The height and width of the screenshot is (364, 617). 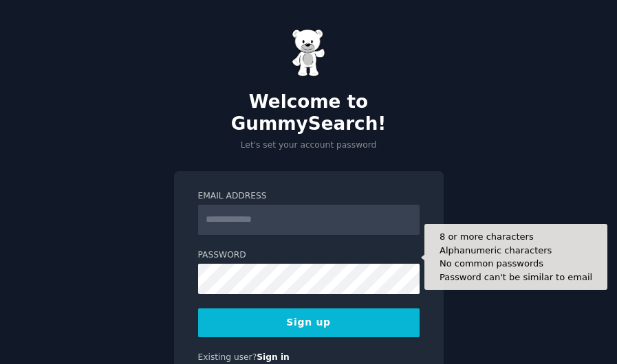 I want to click on label: Email Address, so click(x=308, y=197).